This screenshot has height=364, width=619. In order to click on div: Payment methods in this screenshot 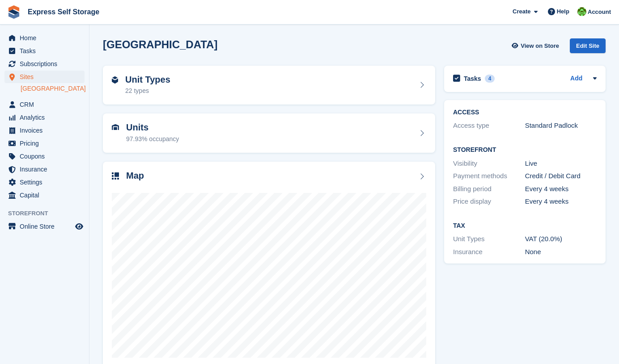, I will do `click(488, 176)`.